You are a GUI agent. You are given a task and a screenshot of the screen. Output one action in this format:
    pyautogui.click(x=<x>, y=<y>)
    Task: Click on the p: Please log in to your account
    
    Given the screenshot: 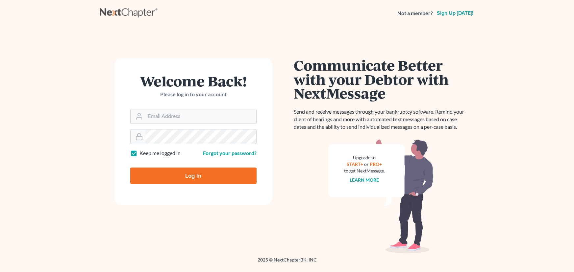 What is the action you would take?
    pyautogui.click(x=193, y=94)
    